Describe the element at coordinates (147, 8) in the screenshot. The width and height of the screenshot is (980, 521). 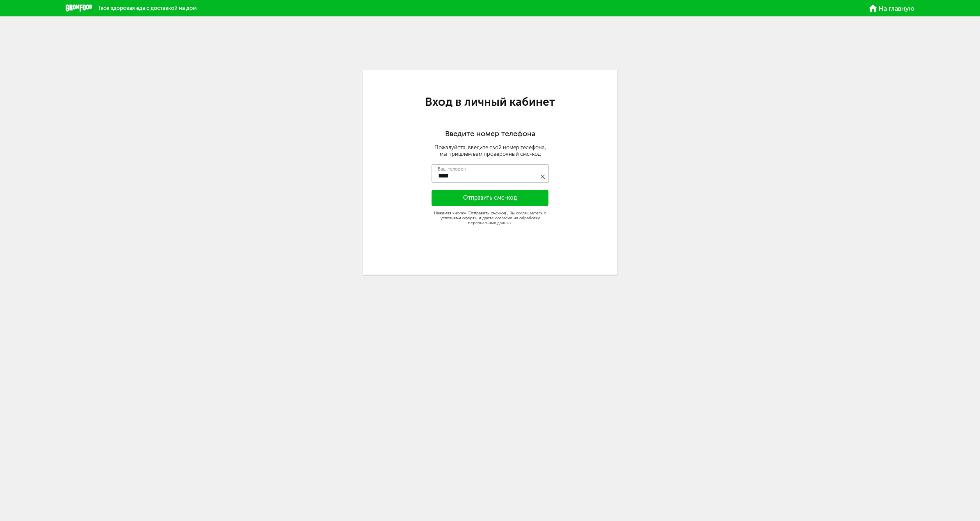
I see `span: Твоя здоровая еда с доставкой на дом` at that location.